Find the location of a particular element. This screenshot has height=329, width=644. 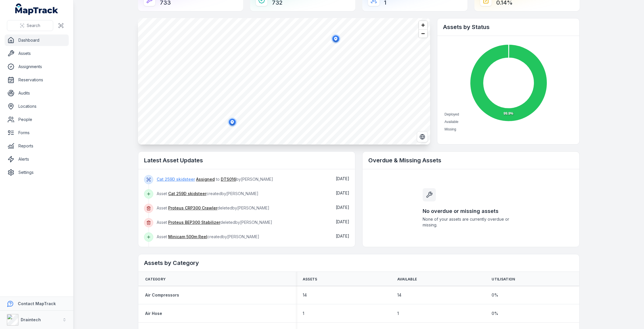

a: Proteus BEP300 Stabilizer is located at coordinates (194, 222).